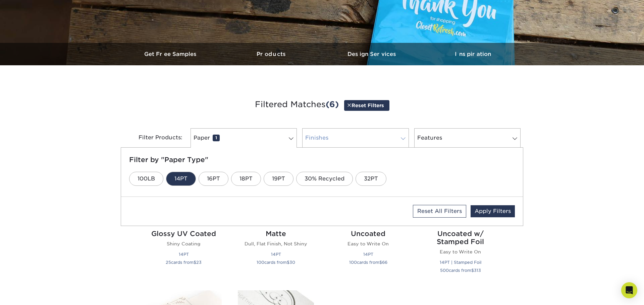 This screenshot has width=644, height=305. I want to click on a: Uncoated Postcards Uncoated Easy to Write On 14PT 100cards from$66, so click(368, 227).